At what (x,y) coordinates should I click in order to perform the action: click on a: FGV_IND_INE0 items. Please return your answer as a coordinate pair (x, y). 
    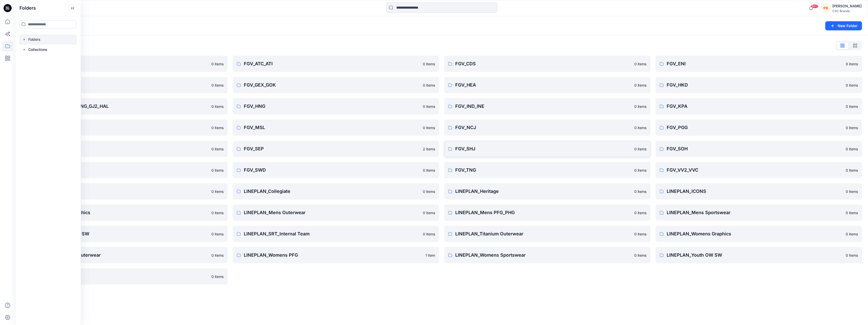
    Looking at the image, I should click on (547, 106).